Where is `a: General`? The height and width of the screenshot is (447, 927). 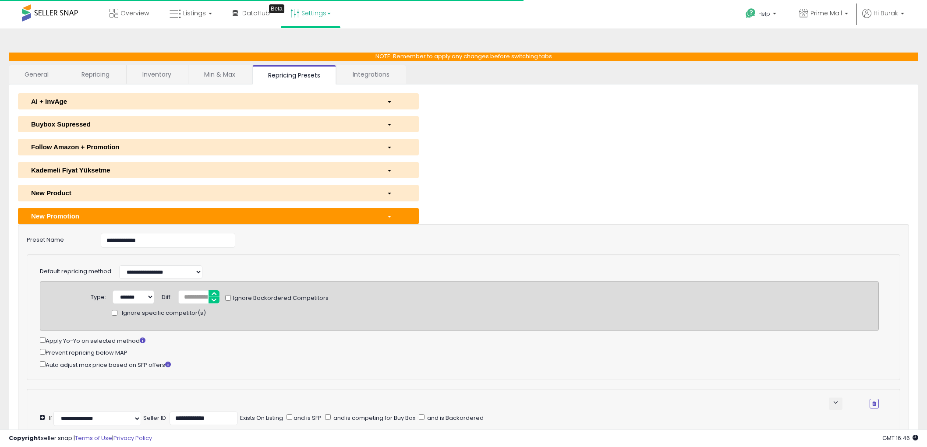
a: General is located at coordinates (37, 74).